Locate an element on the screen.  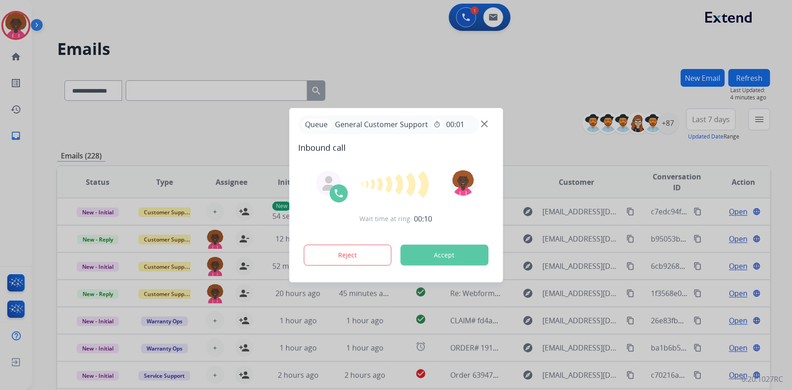
img: agent-avatar is located at coordinates (329, 183).